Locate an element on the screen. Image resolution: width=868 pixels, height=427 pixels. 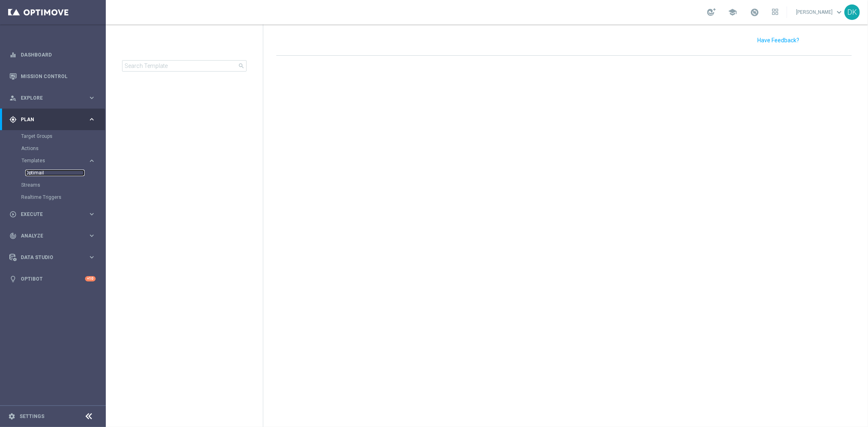
input: Search Template is located at coordinates (185, 66).